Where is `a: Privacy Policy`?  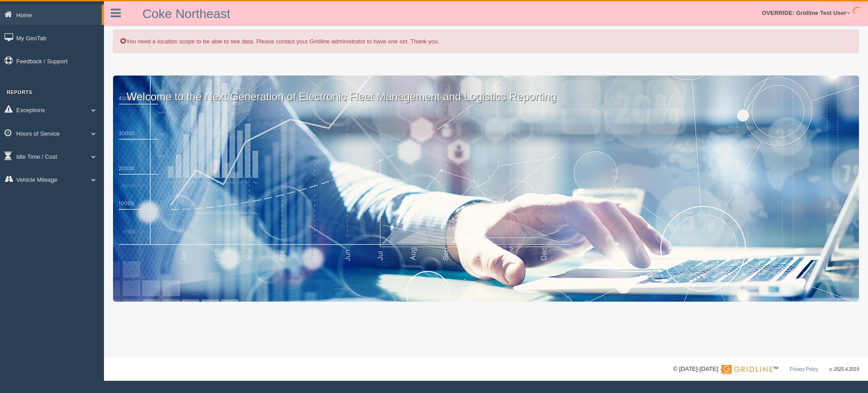 a: Privacy Policy is located at coordinates (804, 369).